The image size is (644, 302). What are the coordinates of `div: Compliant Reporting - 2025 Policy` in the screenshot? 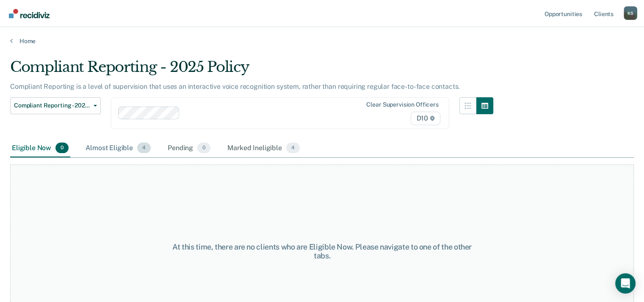 It's located at (251, 71).